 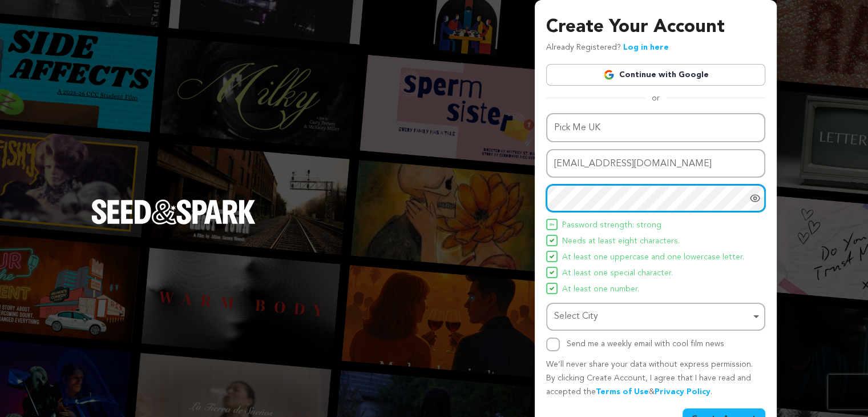 What do you see at coordinates (608, 48) in the screenshot?
I see `p: Already Registered?` at bounding box center [608, 48].